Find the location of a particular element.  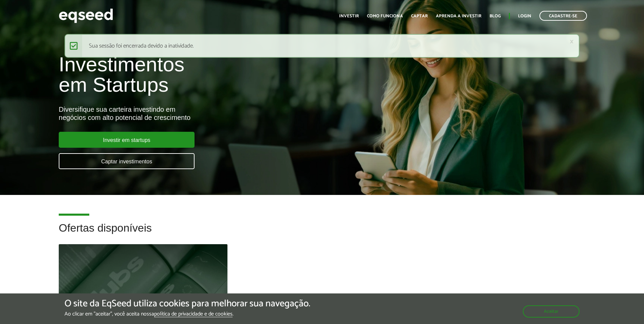

a: Captar is located at coordinates (419, 16).